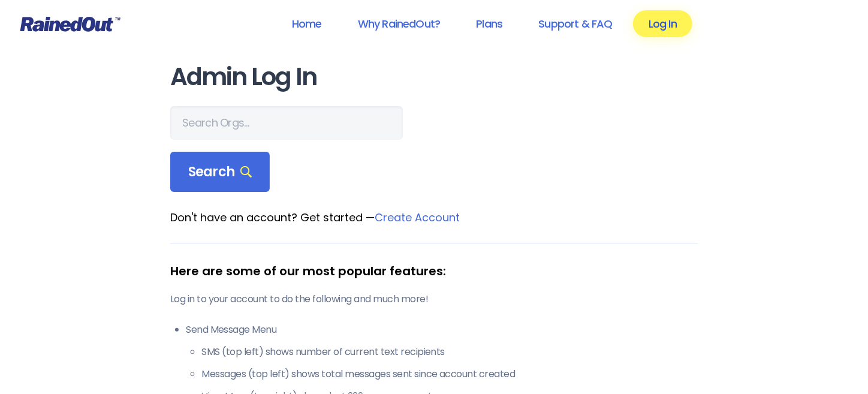 This screenshot has height=394, width=868. Describe the element at coordinates (417, 217) in the screenshot. I see `a: Create Account` at that location.